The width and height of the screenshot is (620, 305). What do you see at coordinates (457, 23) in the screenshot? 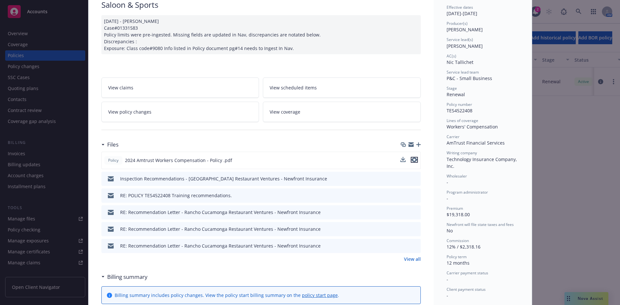
I see `span: Producer(s)` at bounding box center [457, 23].